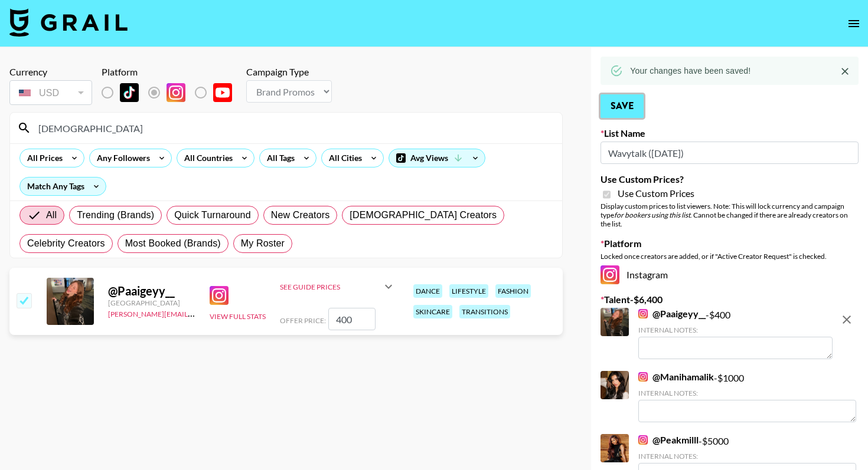 This screenshot has width=868, height=470. What do you see at coordinates (129, 93) in the screenshot?
I see `img: TikTok` at bounding box center [129, 93].